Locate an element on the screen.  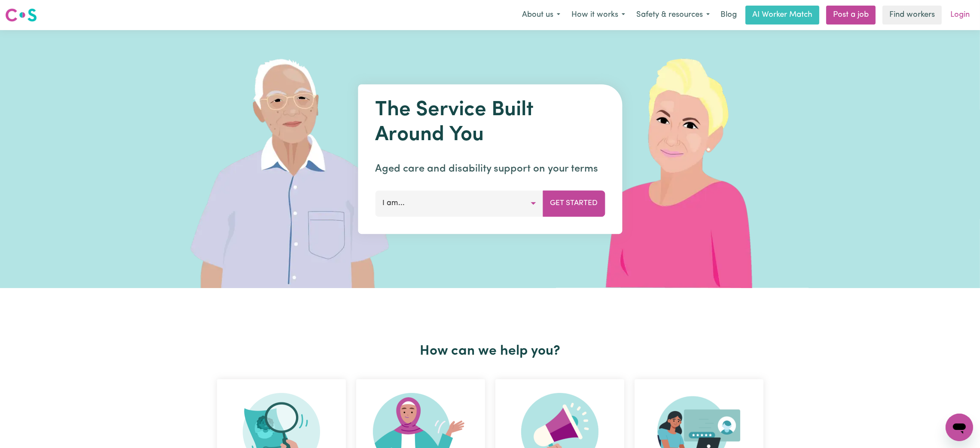
h1: The Service Built Around You is located at coordinates (490, 123).